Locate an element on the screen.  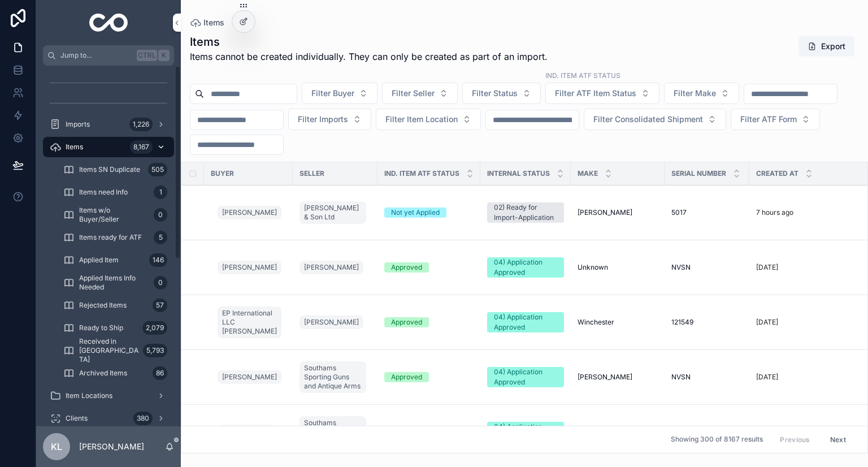
span: 121549 is located at coordinates (682, 322).